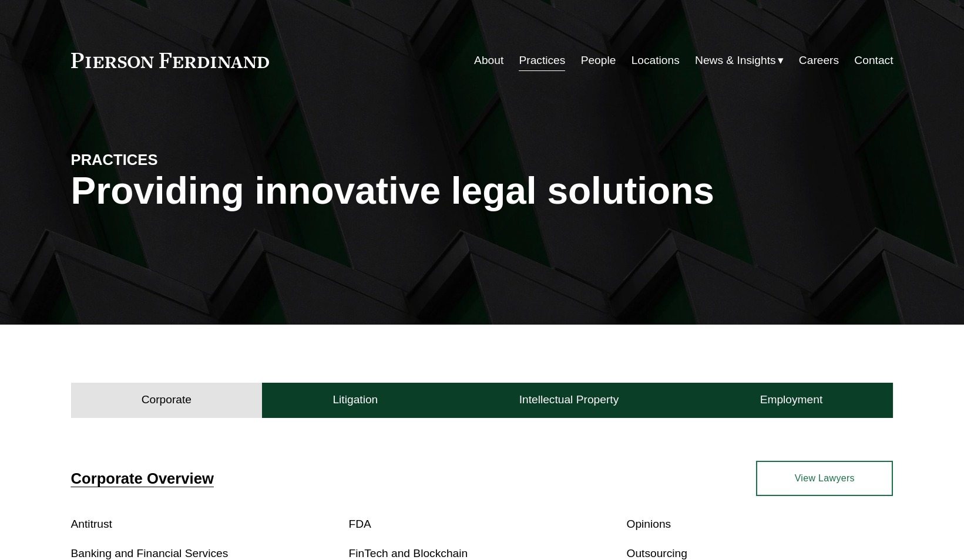  What do you see at coordinates (150, 553) in the screenshot?
I see `a: Banking and Financial Services` at bounding box center [150, 553].